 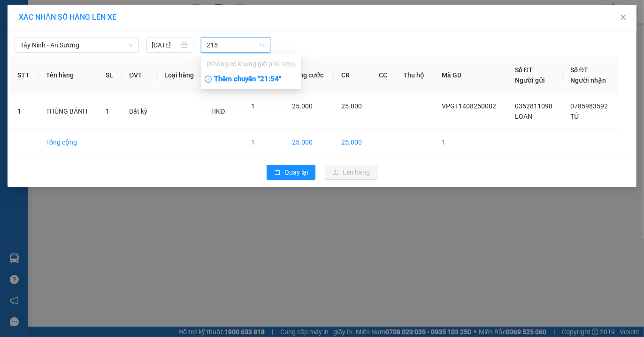 I want to click on span: Quay lại, so click(x=296, y=173).